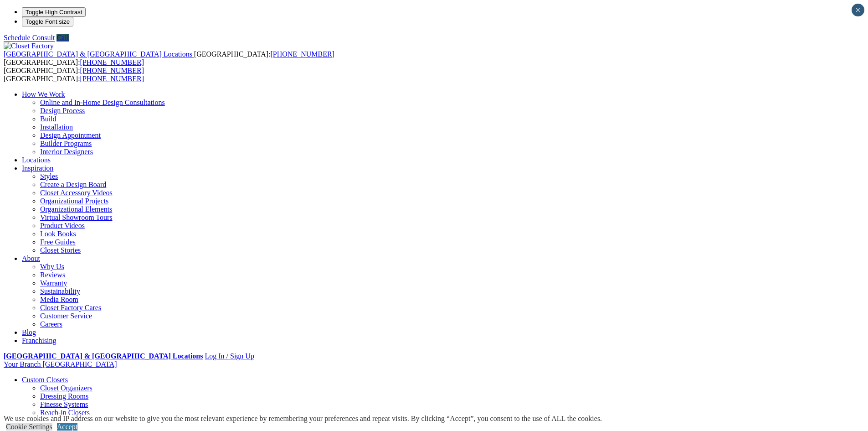 This screenshot has height=431, width=868. Describe the element at coordinates (858, 10) in the screenshot. I see `button: Close` at that location.